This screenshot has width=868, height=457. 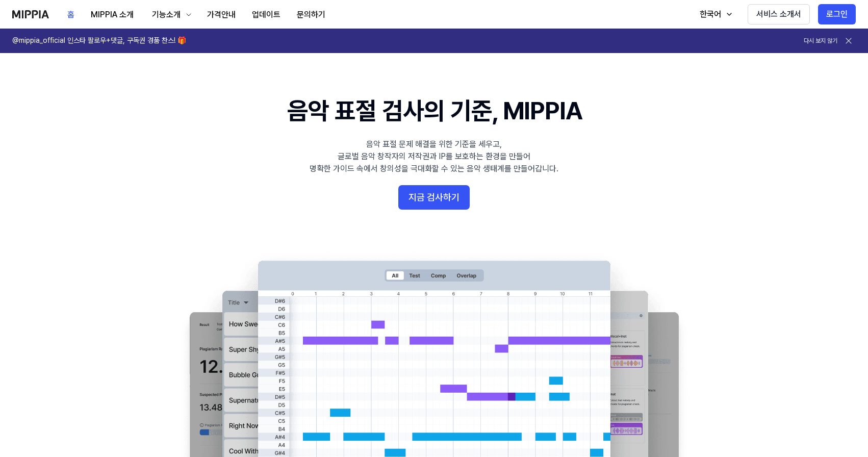 What do you see at coordinates (714, 14) in the screenshot?
I see `button: 한국어` at bounding box center [714, 14].